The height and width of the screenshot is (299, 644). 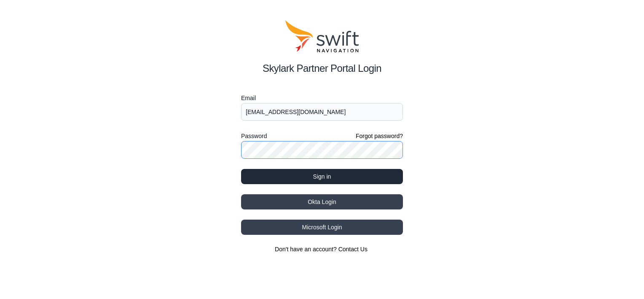 I want to click on label: Email, so click(x=322, y=98).